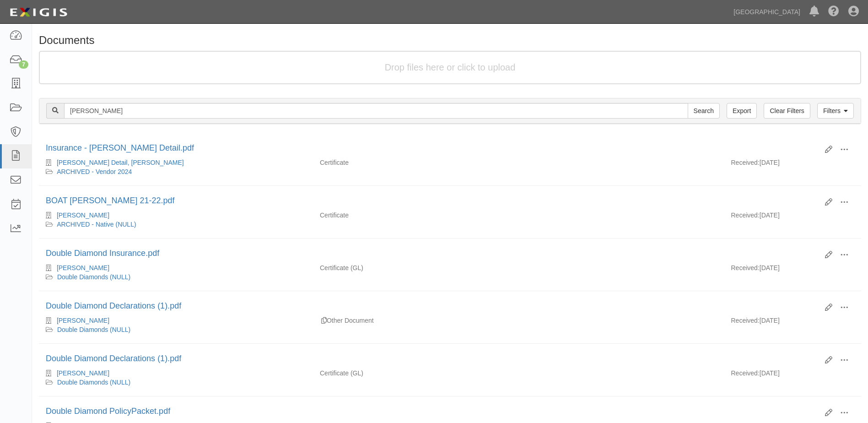 The width and height of the screenshot is (868, 423). I want to click on a: Double Diamond Insurance.pdf, so click(102, 253).